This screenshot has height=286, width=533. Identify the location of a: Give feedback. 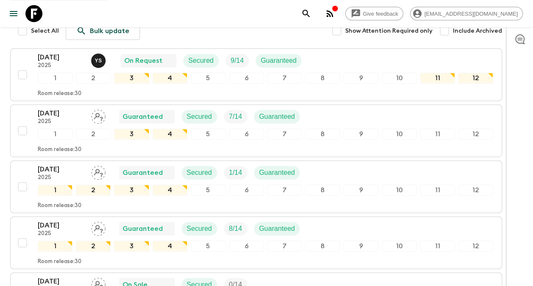
(374, 14).